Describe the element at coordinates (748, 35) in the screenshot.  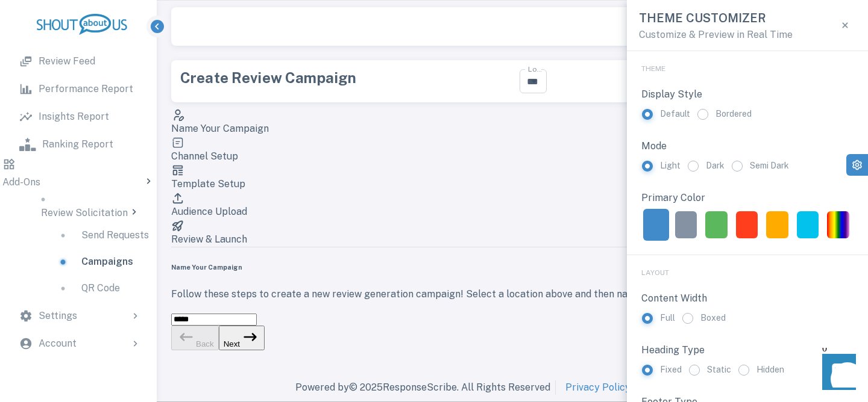
I see `p: Customize & Preview in Real Time` at that location.